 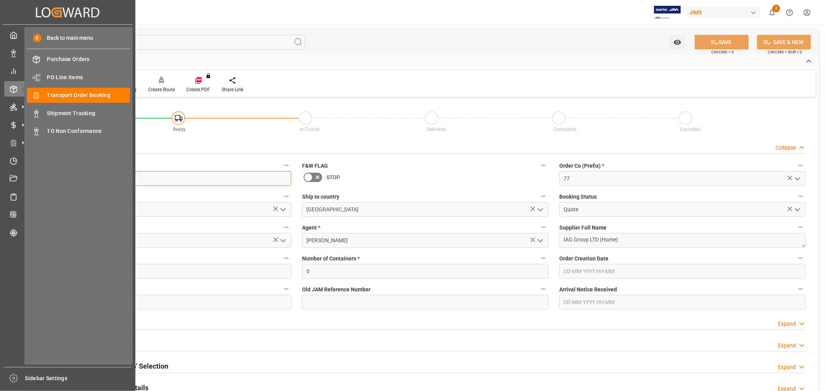 I want to click on a: Purchase Orders, so click(x=78, y=59).